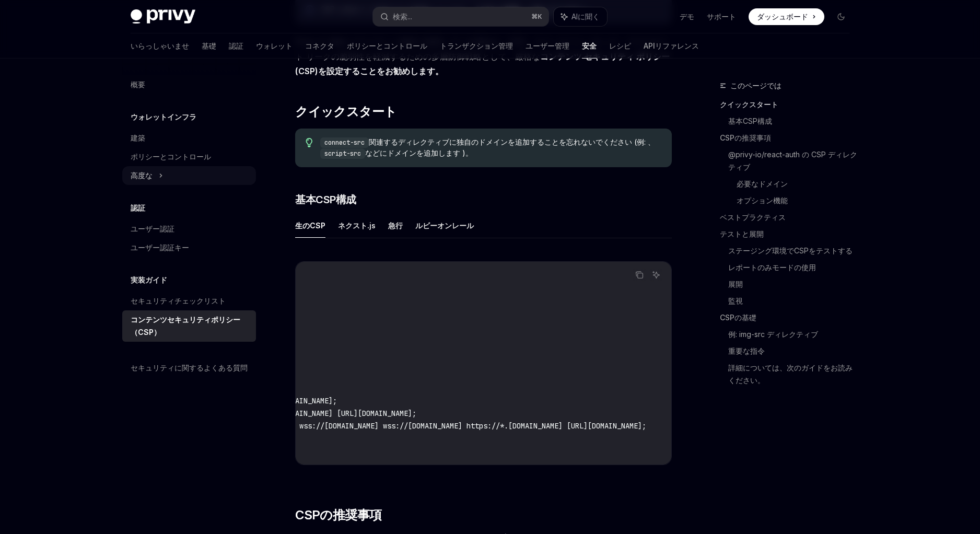 This screenshot has height=534, width=980. Describe the element at coordinates (788, 105) in the screenshot. I see `a: クイックスタート` at that location.